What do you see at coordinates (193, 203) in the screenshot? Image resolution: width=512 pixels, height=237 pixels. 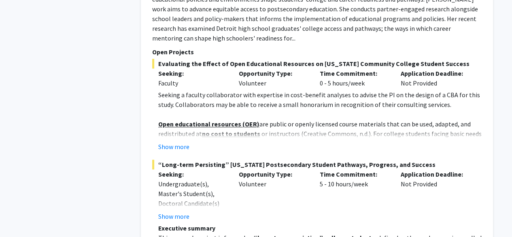 I see `div: Undergraduate(s), Master's Student(s), Doctoral Candidate(s) (PhD, MD, DMD, PharmD, etc.)` at bounding box center [193, 203].